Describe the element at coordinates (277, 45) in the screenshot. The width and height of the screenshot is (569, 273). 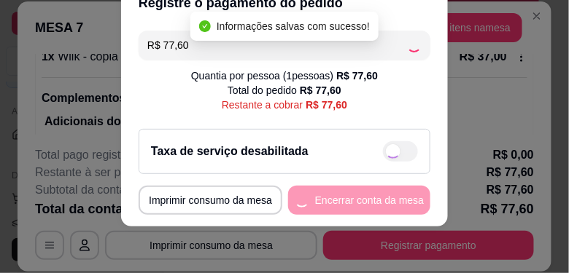
I see `input: Ex.: hambúrguer de cordeiro` at that location.